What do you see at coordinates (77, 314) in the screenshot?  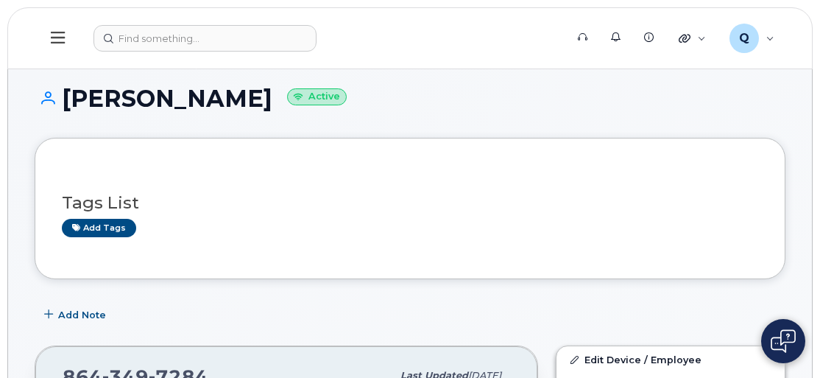 I see `button: Add Note` at bounding box center [77, 314].